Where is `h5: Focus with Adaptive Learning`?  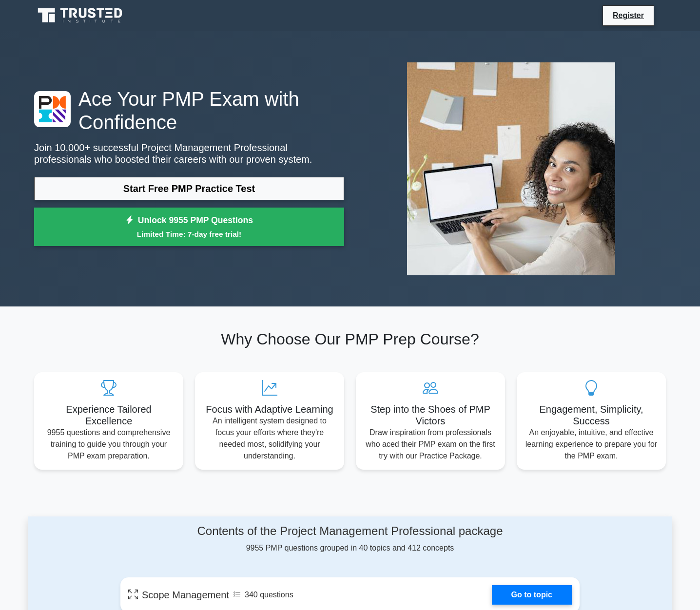
h5: Focus with Adaptive Learning is located at coordinates (270, 409).